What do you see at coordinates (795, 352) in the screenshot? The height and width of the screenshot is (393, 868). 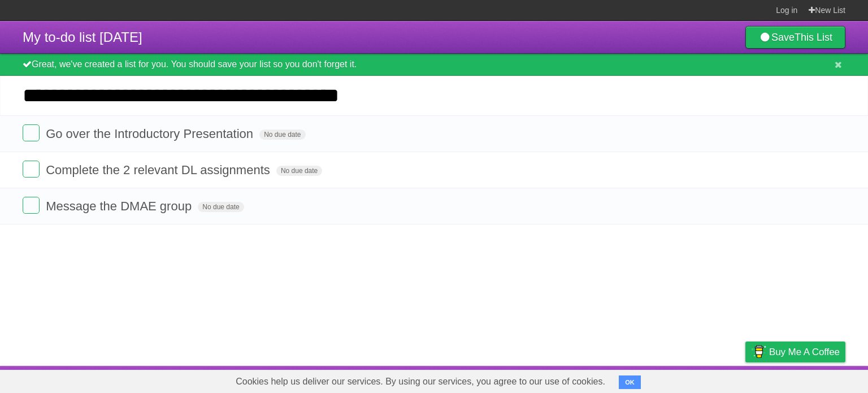 I see `a: Buy me a coffee` at bounding box center [795, 352].